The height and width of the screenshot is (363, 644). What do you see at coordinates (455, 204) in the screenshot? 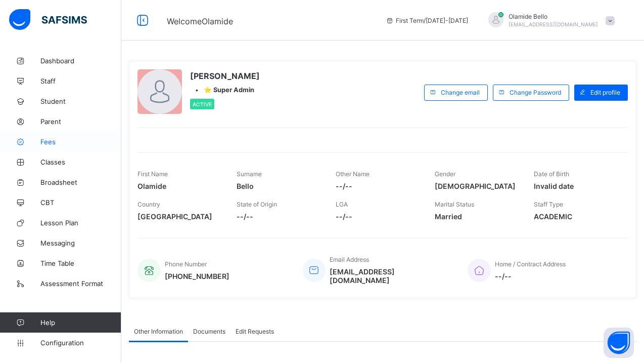
I see `span: Marital Status` at bounding box center [455, 204].